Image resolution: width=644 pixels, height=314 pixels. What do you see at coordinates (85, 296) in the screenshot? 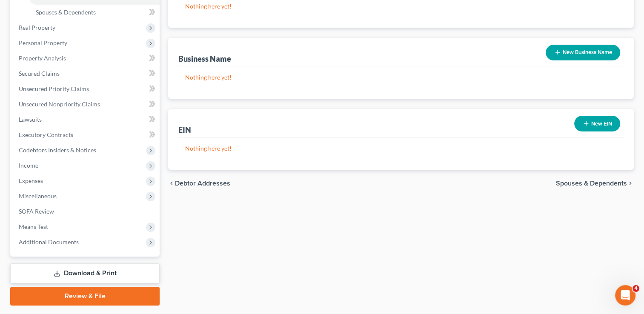
I see `a: Review & File` at bounding box center [85, 296].